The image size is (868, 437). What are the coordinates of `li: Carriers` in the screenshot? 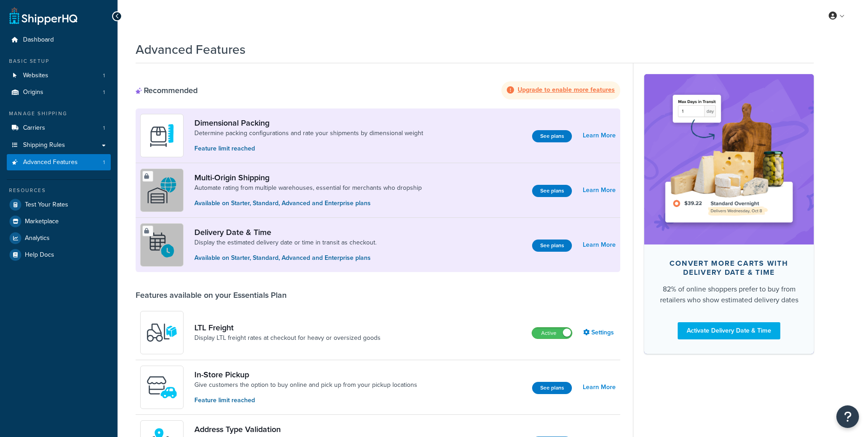 It's located at (59, 128).